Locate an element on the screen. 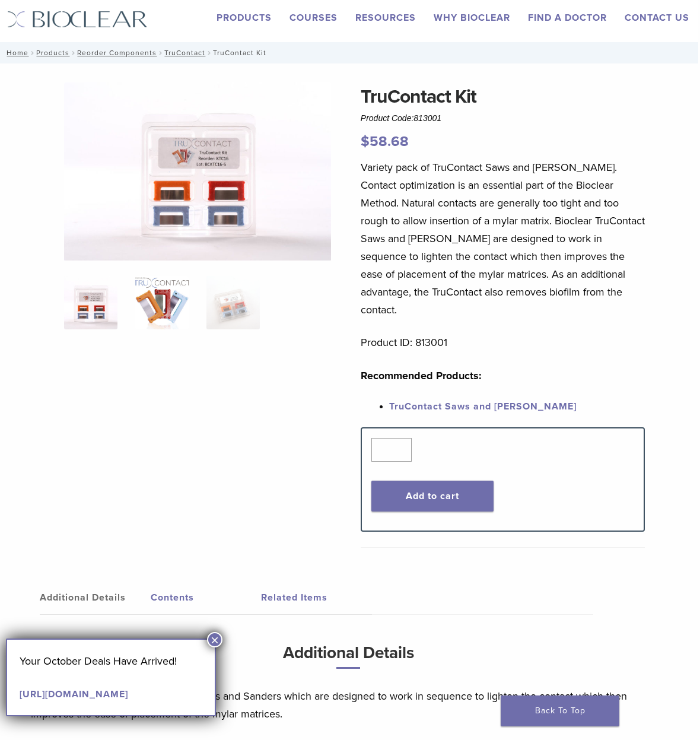 This screenshot has height=740, width=700. a: TruContact is located at coordinates (185, 53).